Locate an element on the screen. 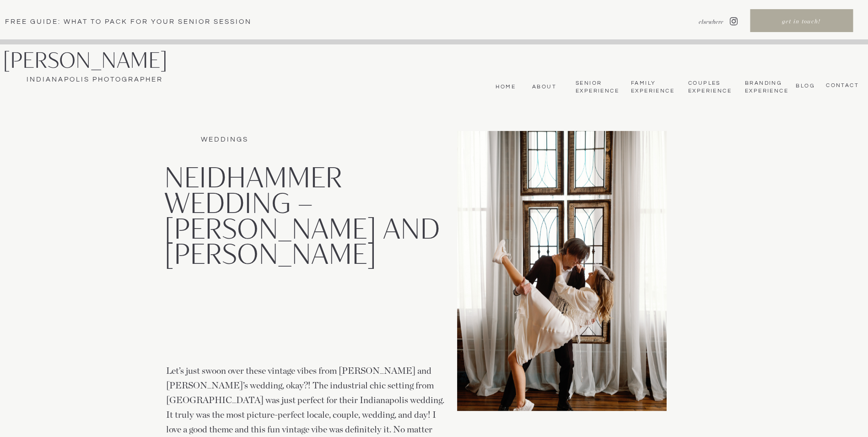 This screenshot has width=868, height=437. a: Family Experience is located at coordinates (652, 87).